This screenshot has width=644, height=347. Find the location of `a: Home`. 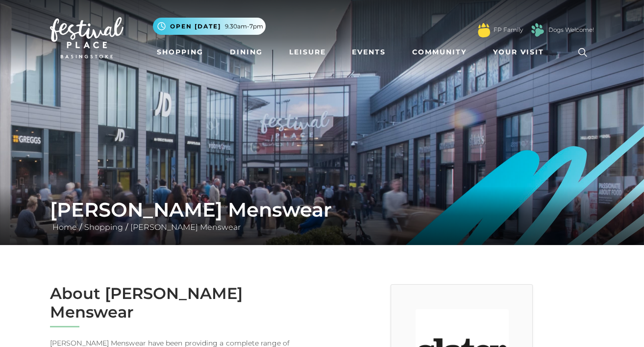

a: Home is located at coordinates (65, 227).